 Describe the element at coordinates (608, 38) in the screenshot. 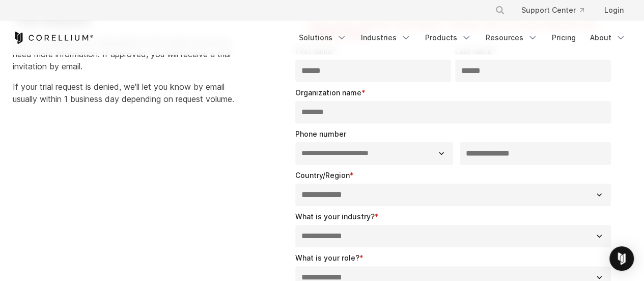

I see `a: About` at that location.